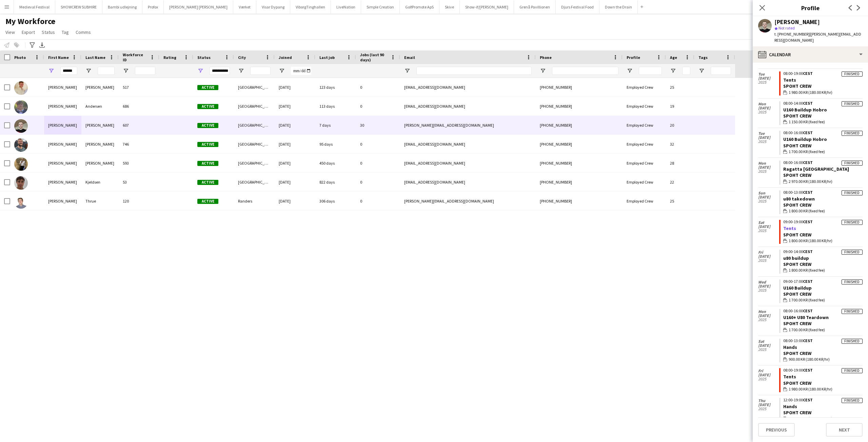 This screenshot has height=442, width=868. What do you see at coordinates (474, 71) in the screenshot?
I see `input: Email Filter Input` at bounding box center [474, 71].